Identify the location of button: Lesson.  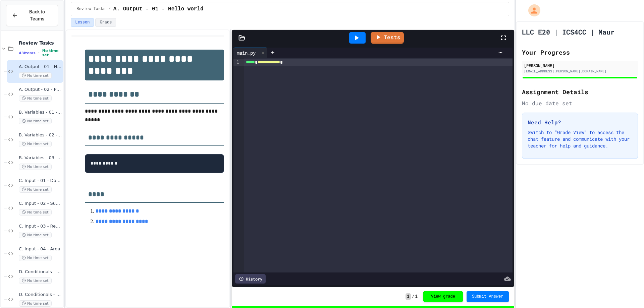
(82, 22).